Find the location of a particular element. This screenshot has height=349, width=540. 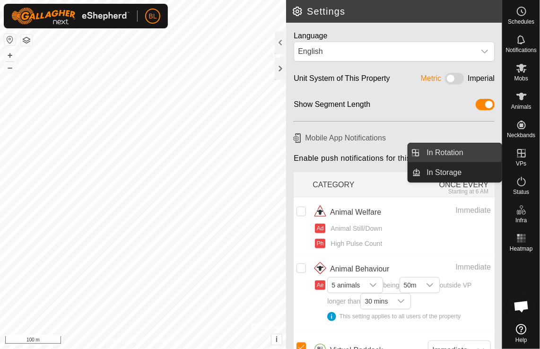

li: In Storage is located at coordinates (455, 173).